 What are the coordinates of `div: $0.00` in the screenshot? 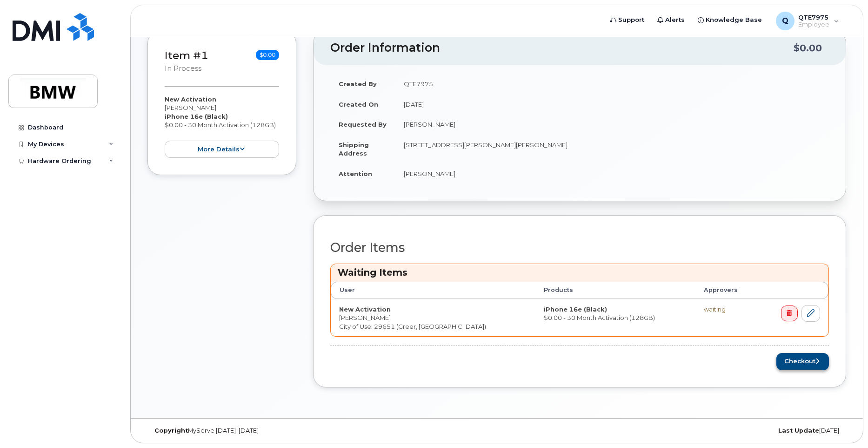 It's located at (808, 48).